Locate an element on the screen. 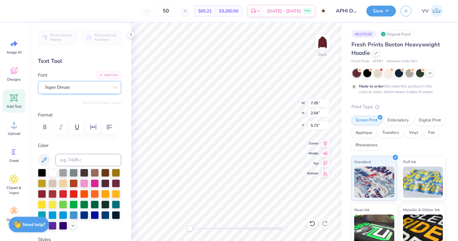  img: Standard is located at coordinates (374, 182).